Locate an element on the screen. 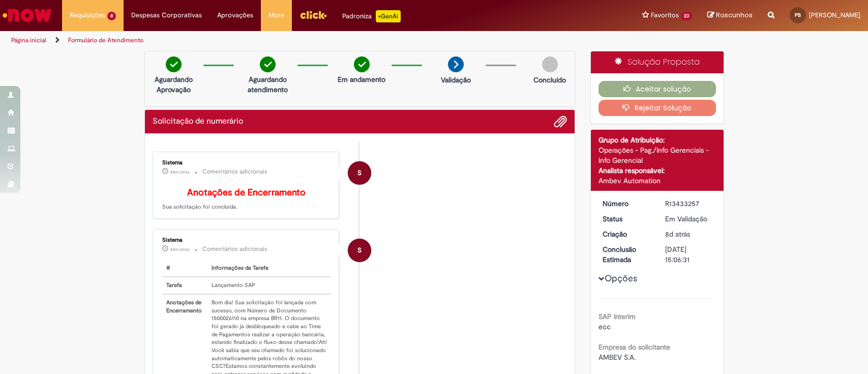  time: 28/08/2025 09:32:54 is located at coordinates (180, 172).